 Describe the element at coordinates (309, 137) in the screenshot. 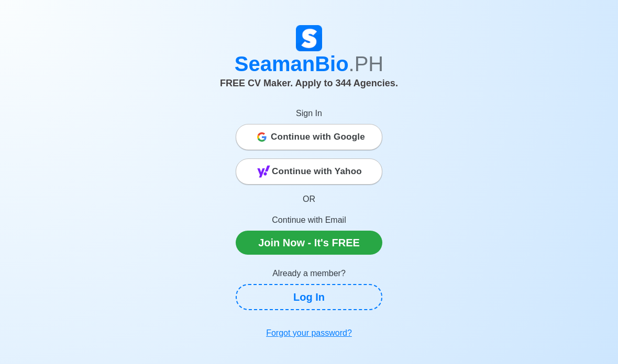

I see `button: Continue with Google` at that location.